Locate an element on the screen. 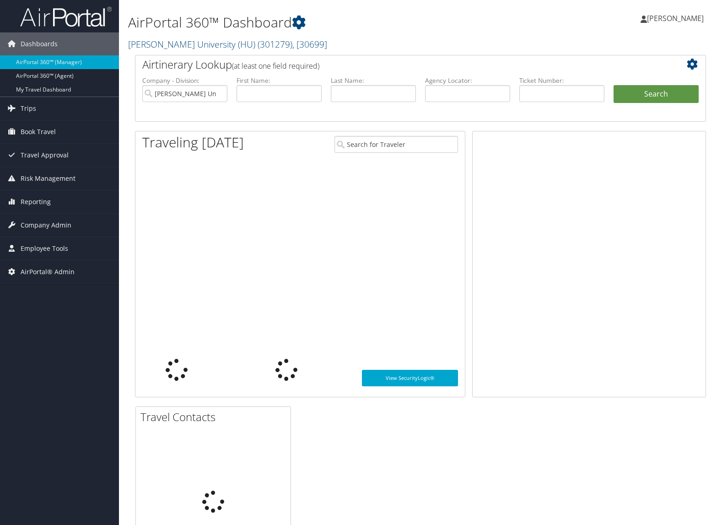  span: (at least one field required) is located at coordinates (276, 66).